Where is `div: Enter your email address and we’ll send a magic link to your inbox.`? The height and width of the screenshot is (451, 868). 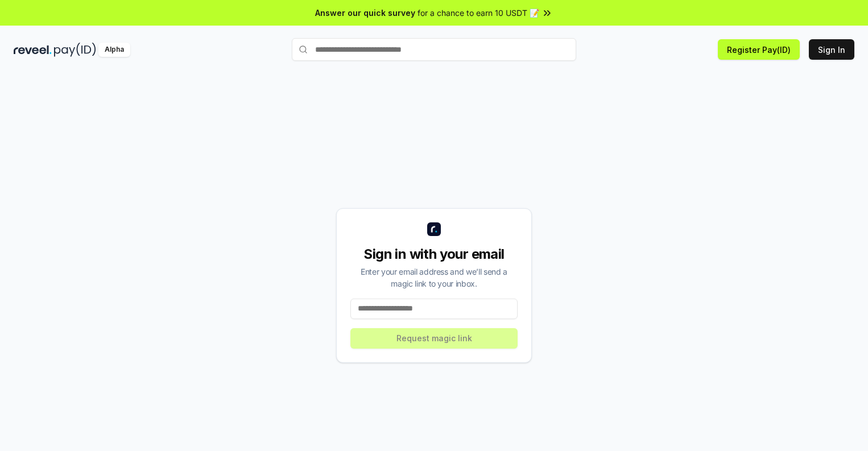
div: Enter your email address and we’ll send a magic link to your inbox. is located at coordinates (434, 277).